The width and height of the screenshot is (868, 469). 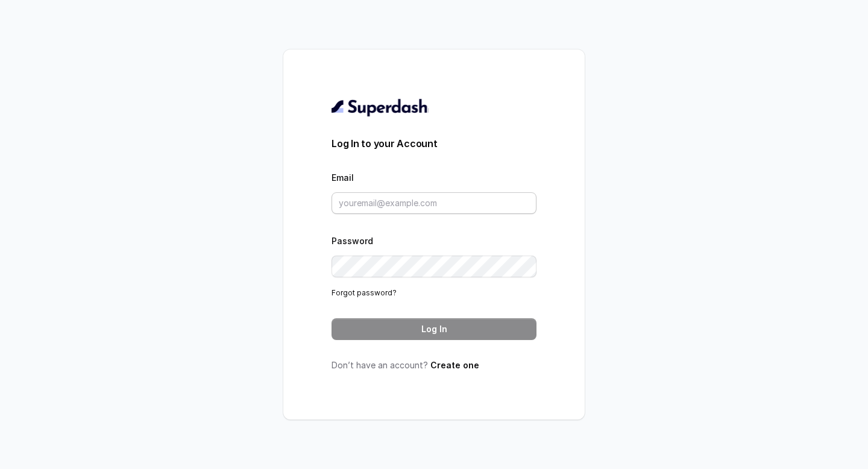 What do you see at coordinates (434, 203) in the screenshot?
I see `input: youremail@example.com` at bounding box center [434, 203].